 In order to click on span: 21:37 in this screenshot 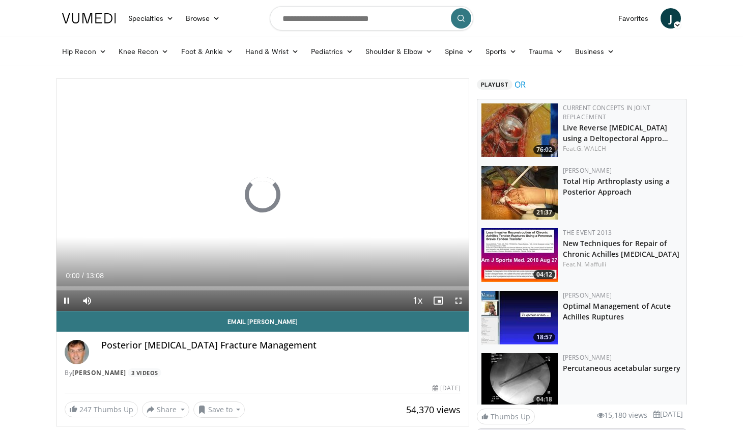, I will do `click(544, 212)`.